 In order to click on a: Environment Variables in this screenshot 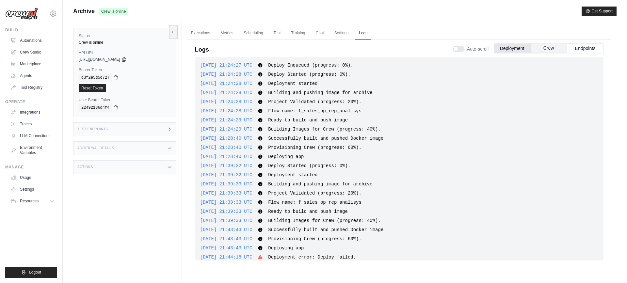, I will do `click(32, 150)`.